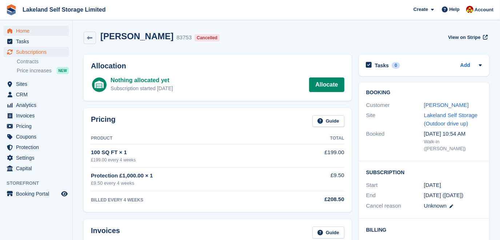 The width and height of the screenshot is (500, 240). Describe the element at coordinates (38, 116) in the screenshot. I see `span: Invoices` at that location.